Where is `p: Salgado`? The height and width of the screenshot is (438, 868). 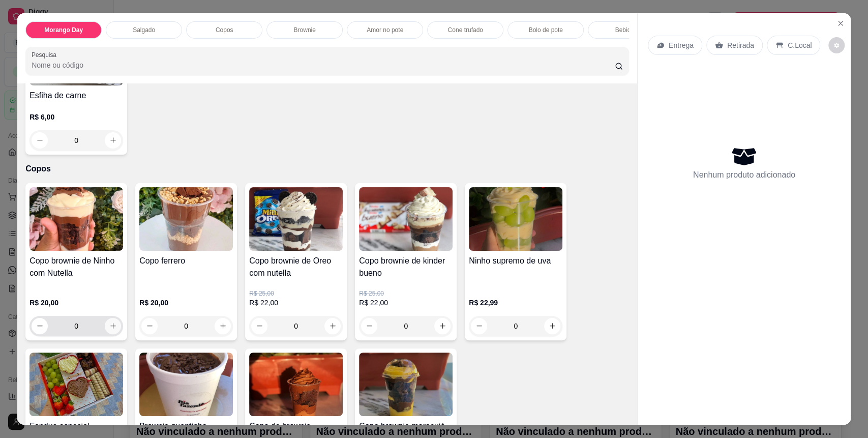 p: Salgado is located at coordinates (144, 30).